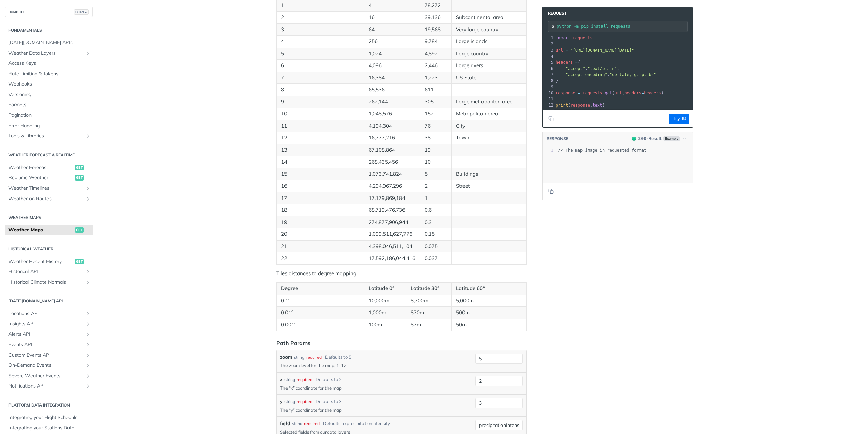 The width and height of the screenshot is (868, 434). I want to click on a: Custom Events APIShow subpages for Custom Events API, so click(49, 355).